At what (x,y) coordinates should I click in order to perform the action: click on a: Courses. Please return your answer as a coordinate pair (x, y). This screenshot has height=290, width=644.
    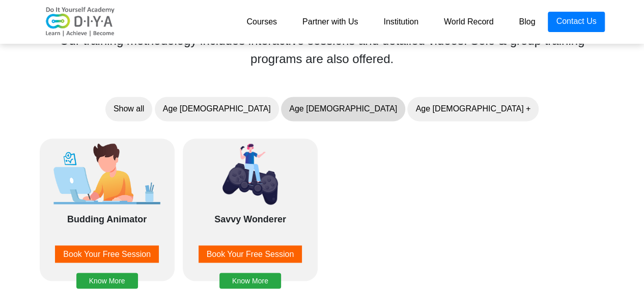
    Looking at the image, I should click on (262, 22).